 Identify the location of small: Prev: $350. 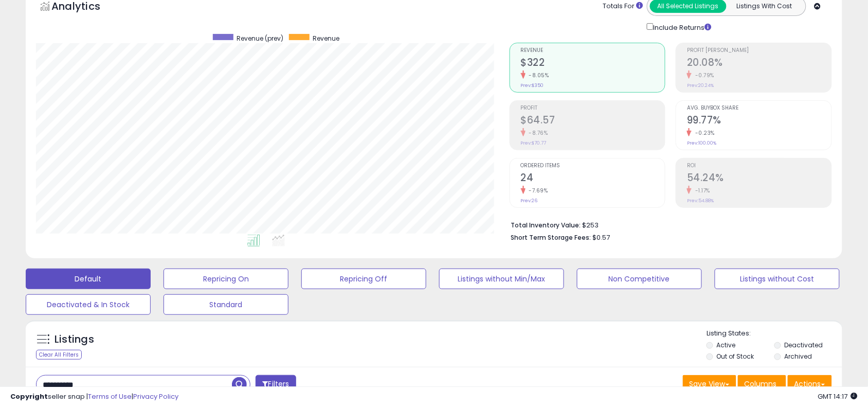
(532, 85).